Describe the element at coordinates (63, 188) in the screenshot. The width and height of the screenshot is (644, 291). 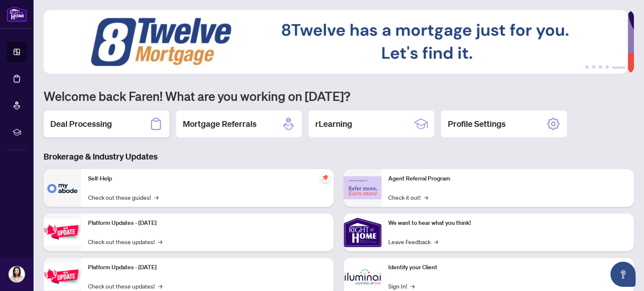
I see `img: Self-Help` at that location.